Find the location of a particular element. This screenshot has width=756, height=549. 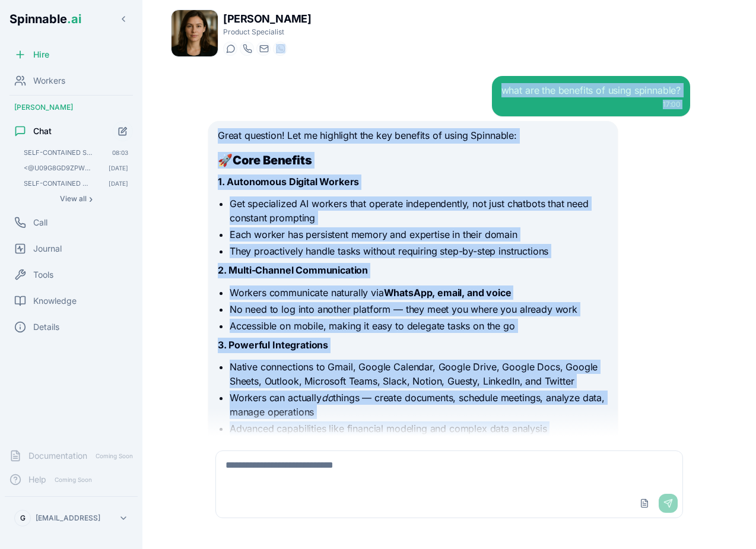

span: 08:03 is located at coordinates (120, 153).